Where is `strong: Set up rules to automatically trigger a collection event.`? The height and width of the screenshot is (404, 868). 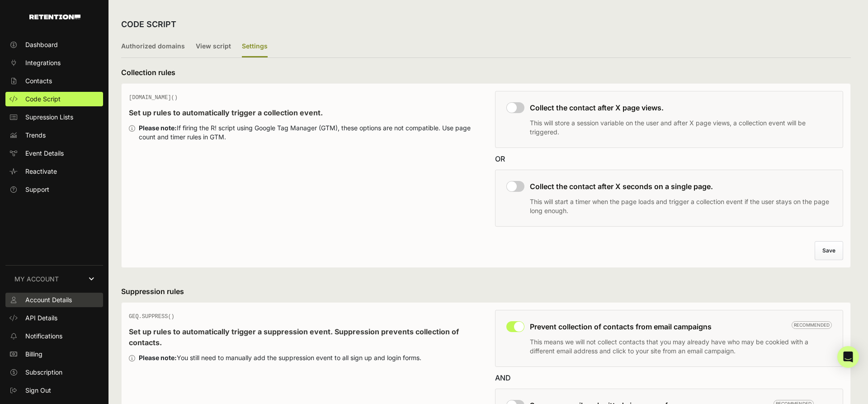 strong: Set up rules to automatically trigger a collection event. is located at coordinates (225, 113).